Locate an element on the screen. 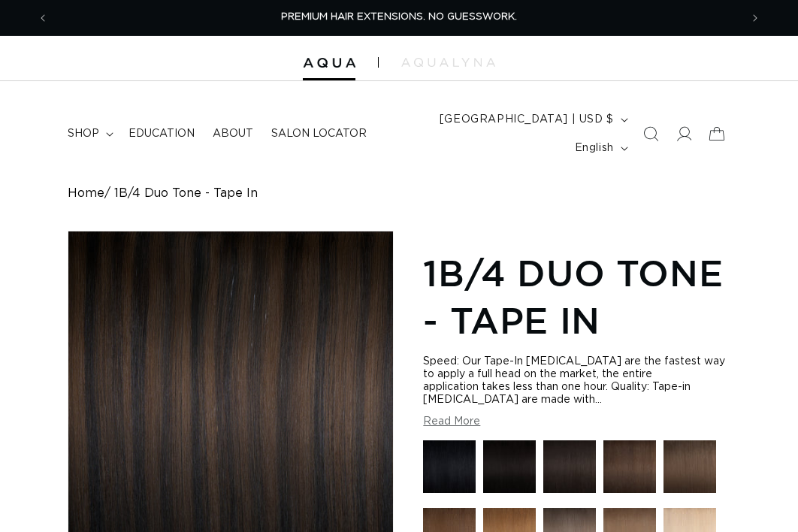 This screenshot has height=532, width=798. a: About is located at coordinates (233, 134).